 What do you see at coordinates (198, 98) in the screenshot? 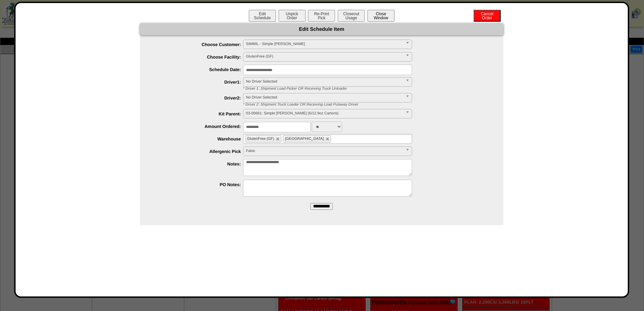
I see `label: Driver2:` at bounding box center [198, 98].